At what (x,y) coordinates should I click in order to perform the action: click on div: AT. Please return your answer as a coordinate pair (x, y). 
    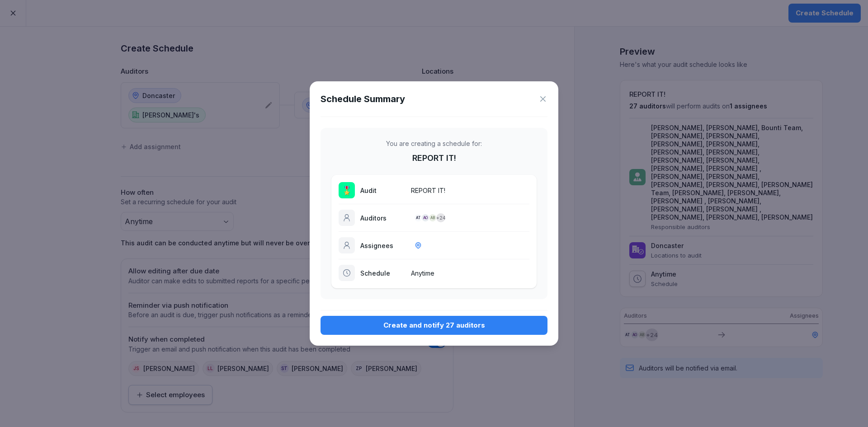
    Looking at the image, I should click on (418, 218).